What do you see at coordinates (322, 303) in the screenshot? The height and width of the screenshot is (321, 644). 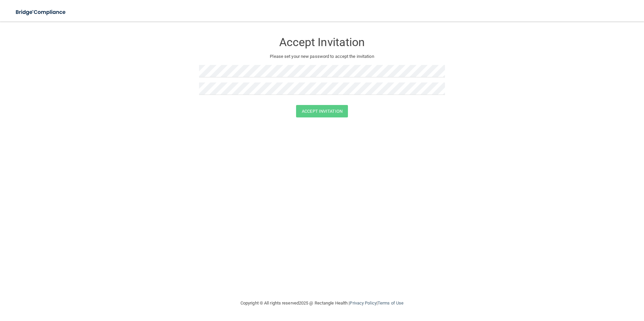 I see `div: Copyright © All rights reserved 2025 @ Rectangle Health | |` at bounding box center [322, 303].